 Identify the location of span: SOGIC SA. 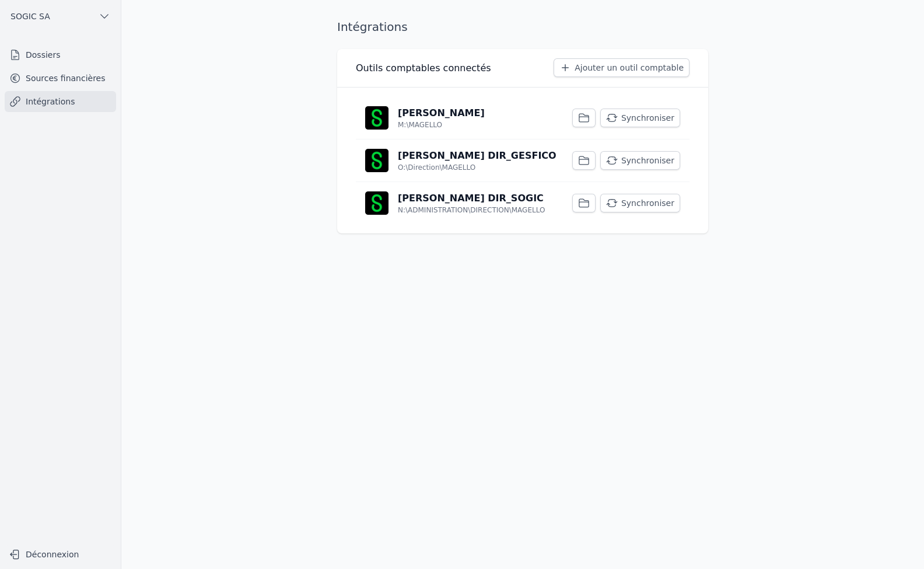
(30, 17).